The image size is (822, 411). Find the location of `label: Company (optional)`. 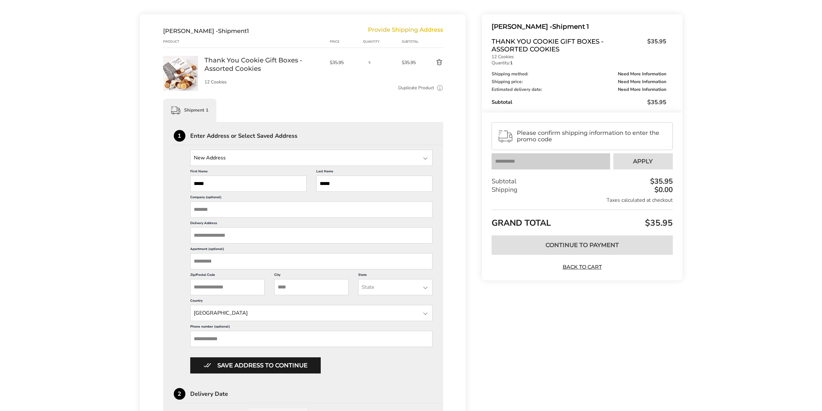

label: Company (optional) is located at coordinates (311, 198).